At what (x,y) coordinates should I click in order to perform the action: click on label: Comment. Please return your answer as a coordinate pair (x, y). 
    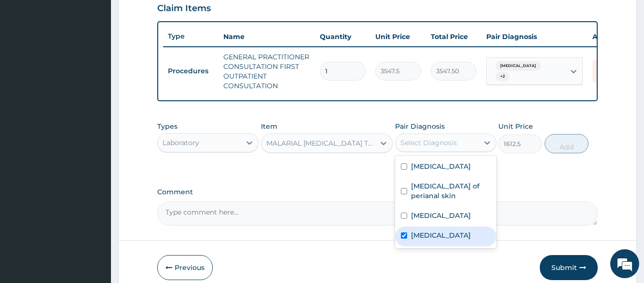
    Looking at the image, I should click on (377, 192).